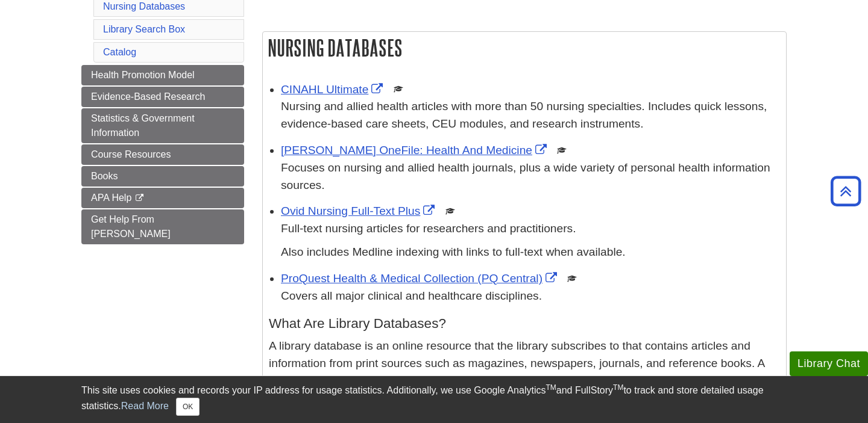 Image resolution: width=868 pixels, height=423 pixels. Describe the element at coordinates (163, 125) in the screenshot. I see `a: Statistics & Government Information` at that location.